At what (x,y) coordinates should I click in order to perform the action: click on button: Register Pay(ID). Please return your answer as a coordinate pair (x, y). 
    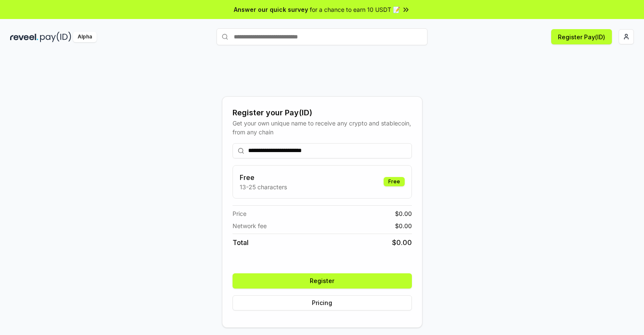
    Looking at the image, I should click on (582, 36).